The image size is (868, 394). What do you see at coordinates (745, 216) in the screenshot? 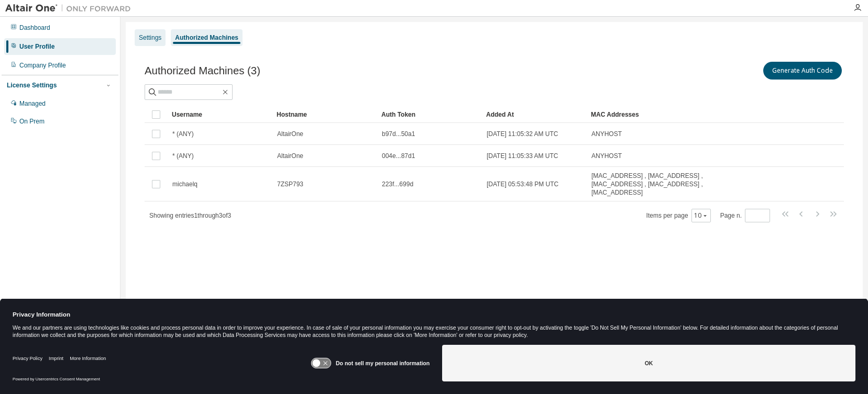
I see `span: Page n.` at bounding box center [745, 216].